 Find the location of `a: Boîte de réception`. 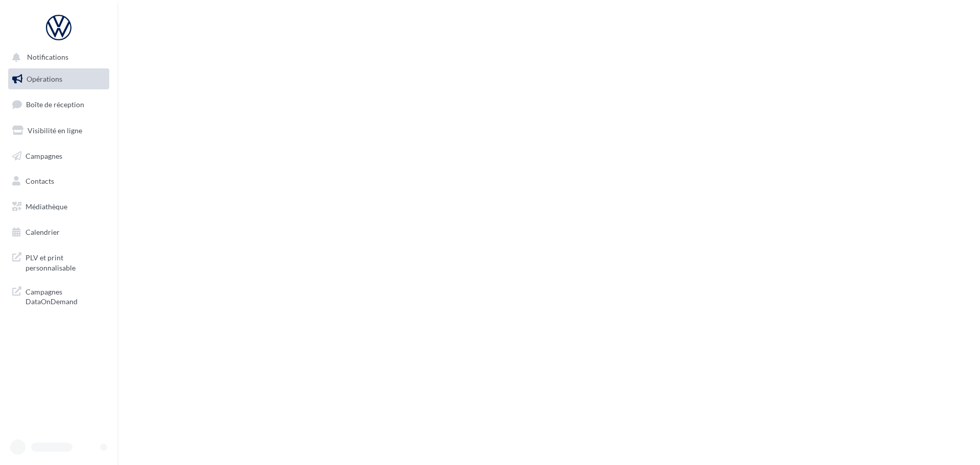

a: Boîte de réception is located at coordinates (59, 104).